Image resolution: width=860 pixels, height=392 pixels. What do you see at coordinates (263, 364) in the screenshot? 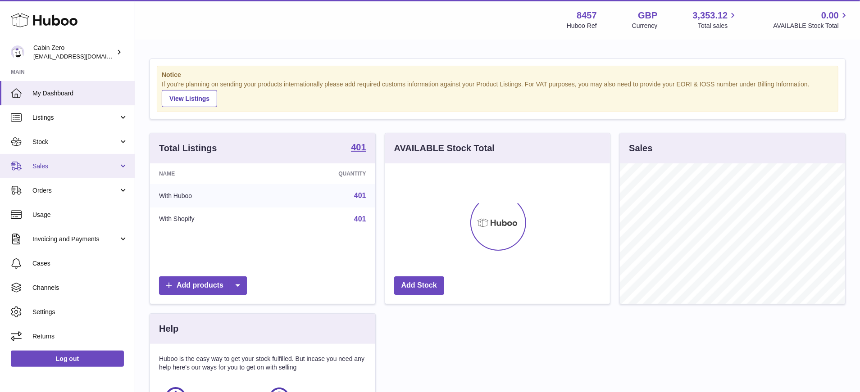
I see `p: Huboo is the easy way to get your stock fulfilled. But incase you need any help here's our ways f...` at bounding box center [263, 364].